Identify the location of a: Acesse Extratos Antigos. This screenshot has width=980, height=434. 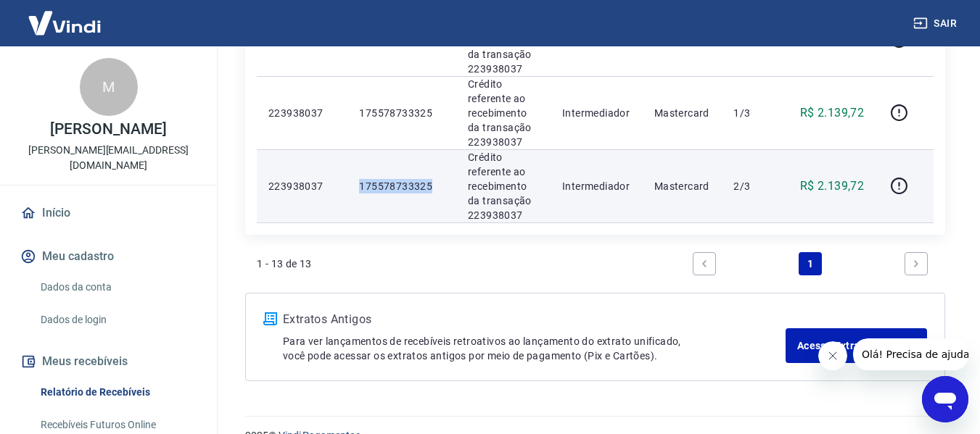
(856, 346).